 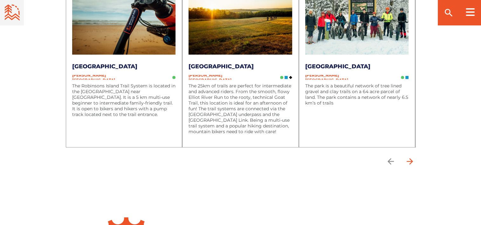 I want to click on ion-icon: arrow forward, so click(x=410, y=162).